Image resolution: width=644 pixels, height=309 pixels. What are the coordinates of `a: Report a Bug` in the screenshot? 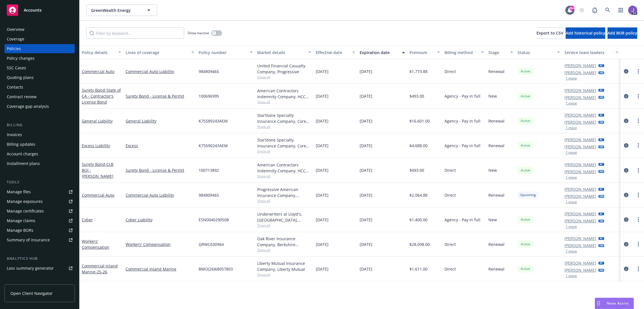 It's located at (595, 10).